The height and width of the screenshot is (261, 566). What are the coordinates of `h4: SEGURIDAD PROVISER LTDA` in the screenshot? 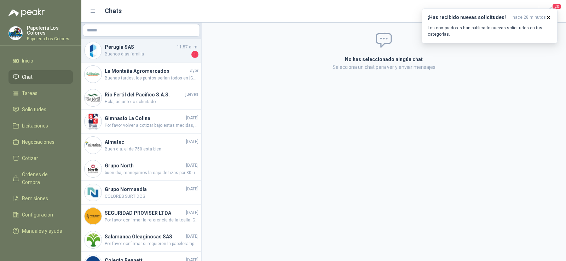 It's located at (145, 213).